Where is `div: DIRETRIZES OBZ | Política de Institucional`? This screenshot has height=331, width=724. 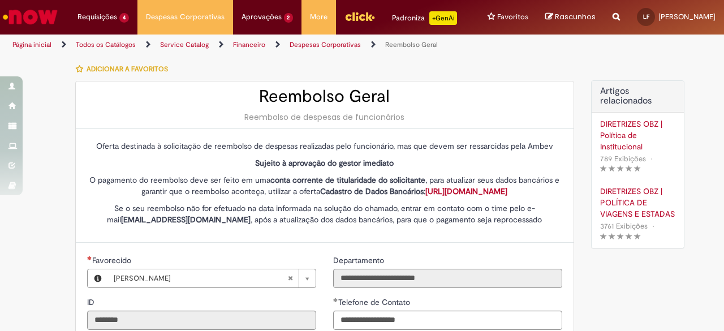
div: DIRETRIZES OBZ | Política de Institucional is located at coordinates (637, 135).